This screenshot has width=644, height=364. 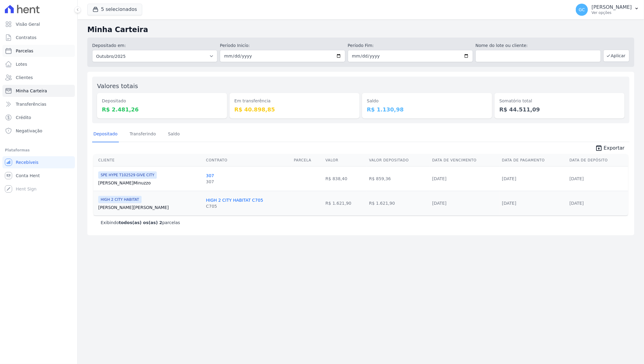 What do you see at coordinates (39, 91) in the screenshot?
I see `a: Minha Carteira` at bounding box center [39, 91].